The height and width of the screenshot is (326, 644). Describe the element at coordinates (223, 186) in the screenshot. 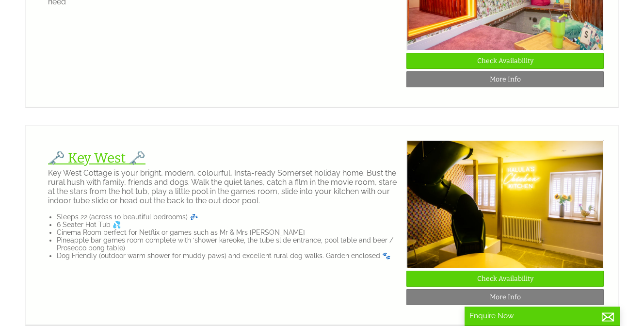

I see `p: Key West Cottage is your bright, modern, colourful, Insta-ready Somerset holiday home. Bust the r...` at that location.